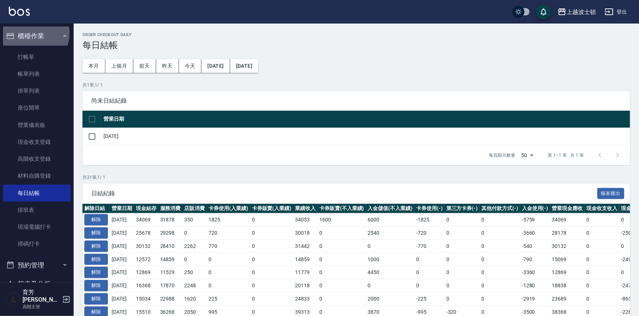  What do you see at coordinates (37, 227) in the screenshot?
I see `a: 現場電腦打卡` at bounding box center [37, 227].